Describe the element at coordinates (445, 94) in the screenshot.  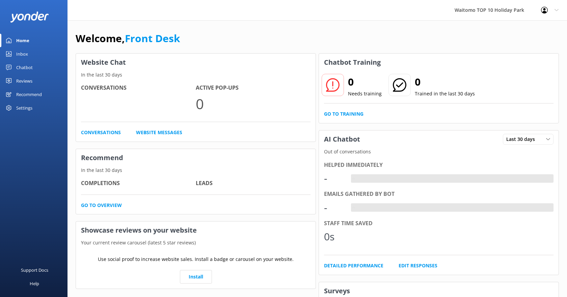
I see `p: Trained in the last 30 days` at that location.